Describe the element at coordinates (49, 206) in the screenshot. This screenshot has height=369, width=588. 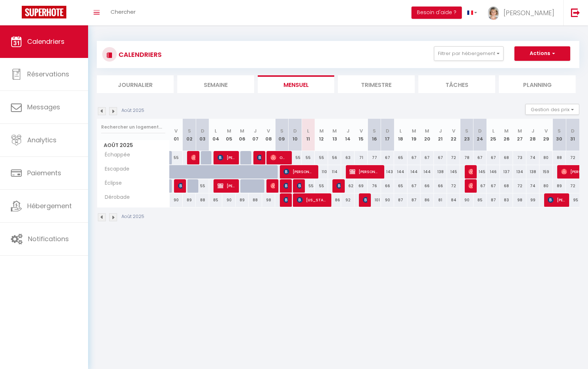
I see `span: Hébergement` at that location.